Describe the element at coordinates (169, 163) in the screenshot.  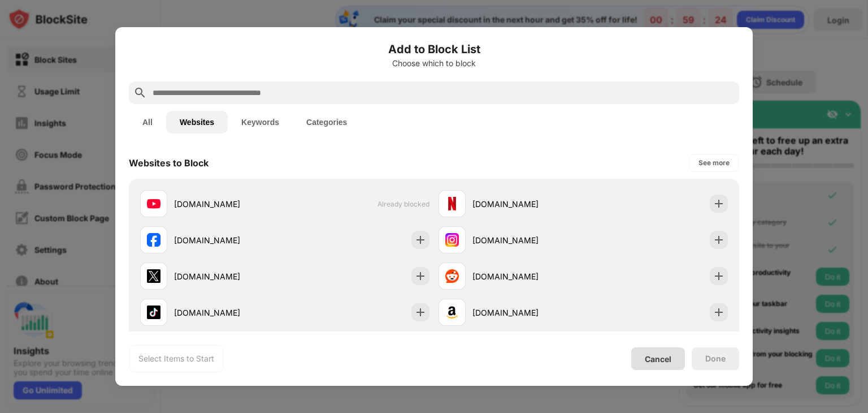
I see `div: Websites to Block` at that location.